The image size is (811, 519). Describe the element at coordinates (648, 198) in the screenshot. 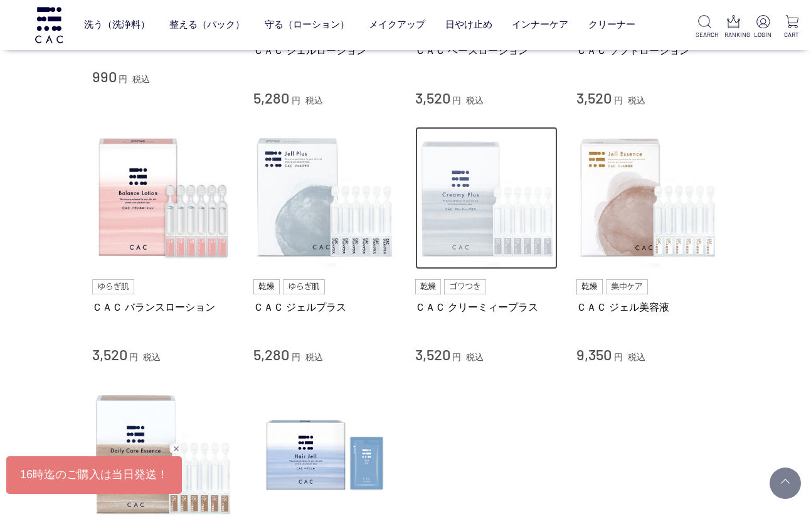

I see `img: ＣＡＣ ジェル美容液` at that location.